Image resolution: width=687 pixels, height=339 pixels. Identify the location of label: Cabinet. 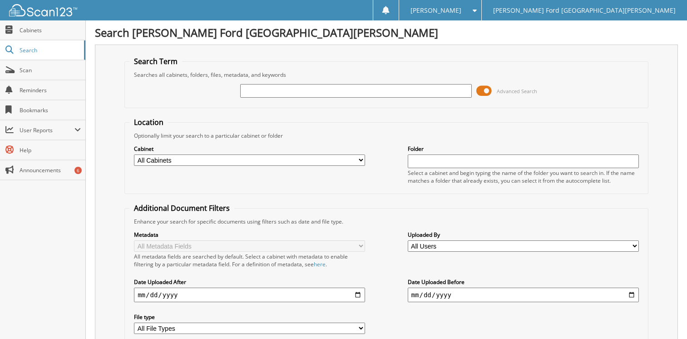
(249, 149).